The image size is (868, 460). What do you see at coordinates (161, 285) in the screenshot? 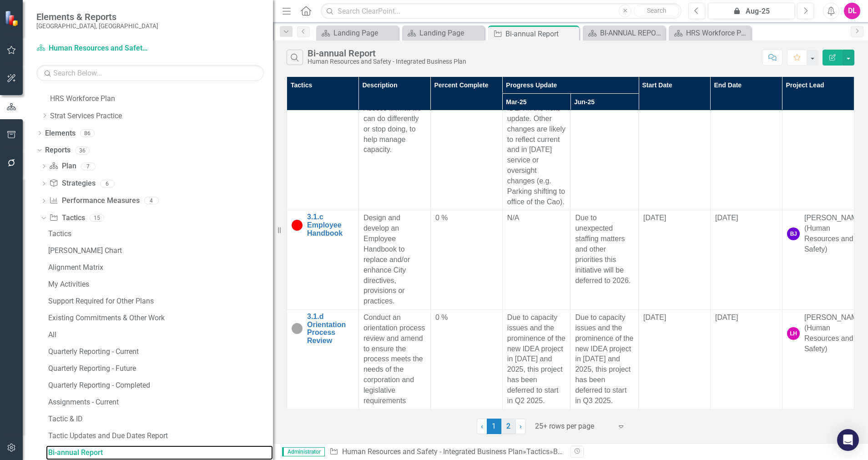
I see `div: My Activities` at bounding box center [161, 285].